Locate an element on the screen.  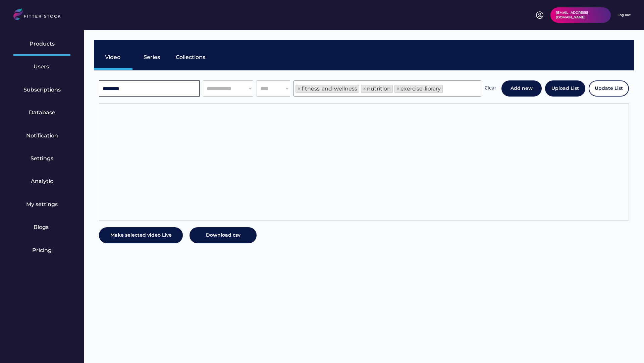
li: fitness-and-wellness is located at coordinates (327, 89).